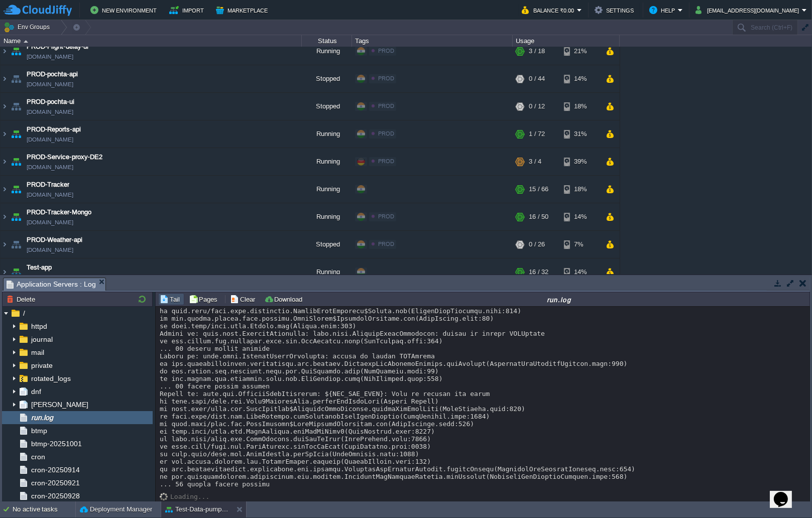 The image size is (812, 518). What do you see at coordinates (41, 365) in the screenshot?
I see `span: private` at bounding box center [41, 365].